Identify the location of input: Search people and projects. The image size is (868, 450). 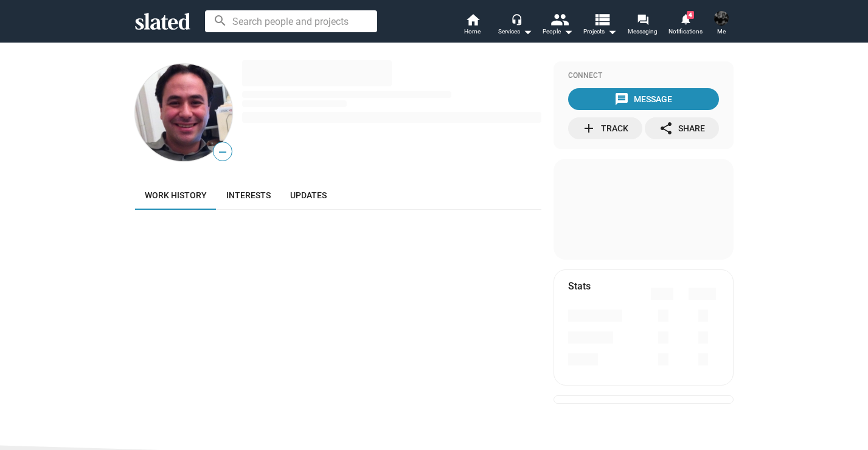
(291, 21).